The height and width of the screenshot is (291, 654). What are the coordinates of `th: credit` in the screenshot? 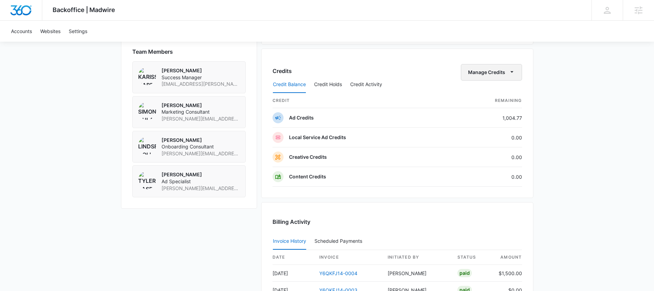 It's located at (361, 100).